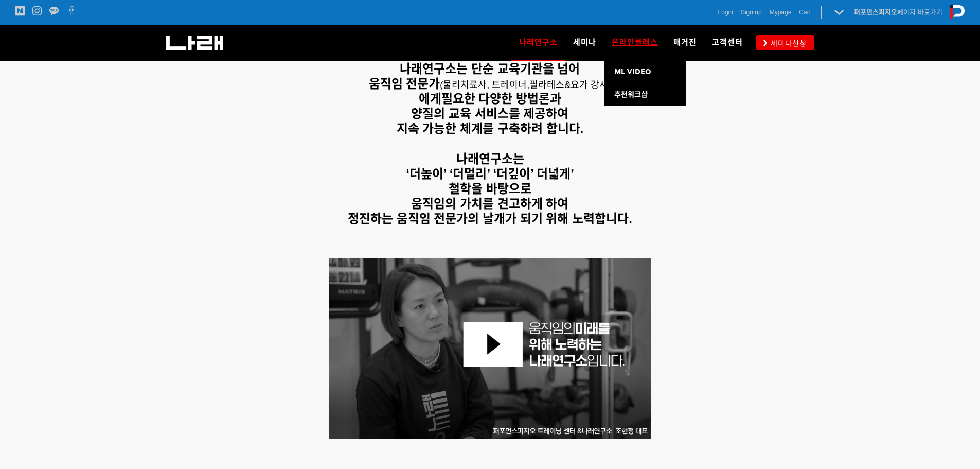 This screenshot has width=980, height=469. What do you see at coordinates (685, 42) in the screenshot?
I see `span: 매거진` at bounding box center [685, 42].